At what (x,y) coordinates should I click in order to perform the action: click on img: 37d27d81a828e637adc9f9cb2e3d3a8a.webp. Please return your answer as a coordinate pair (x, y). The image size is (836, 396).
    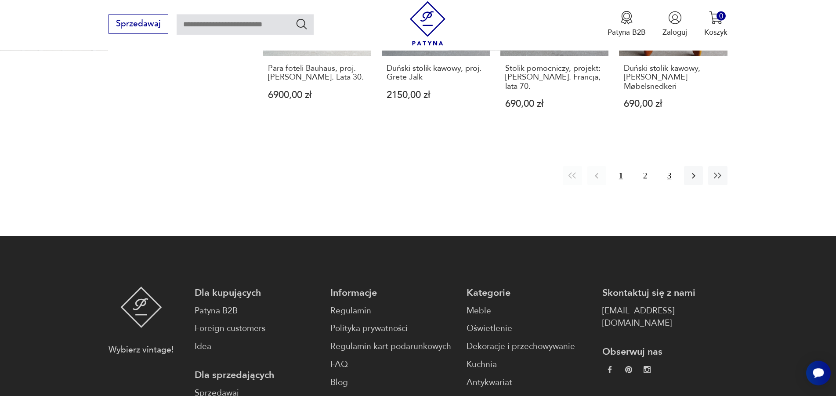
    Looking at the image, I should click on (629, 370).